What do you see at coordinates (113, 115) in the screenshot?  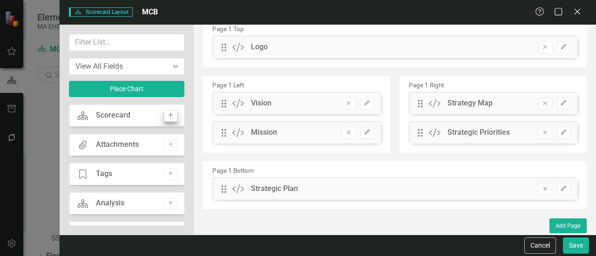 I see `div: Scorecard` at bounding box center [113, 115].